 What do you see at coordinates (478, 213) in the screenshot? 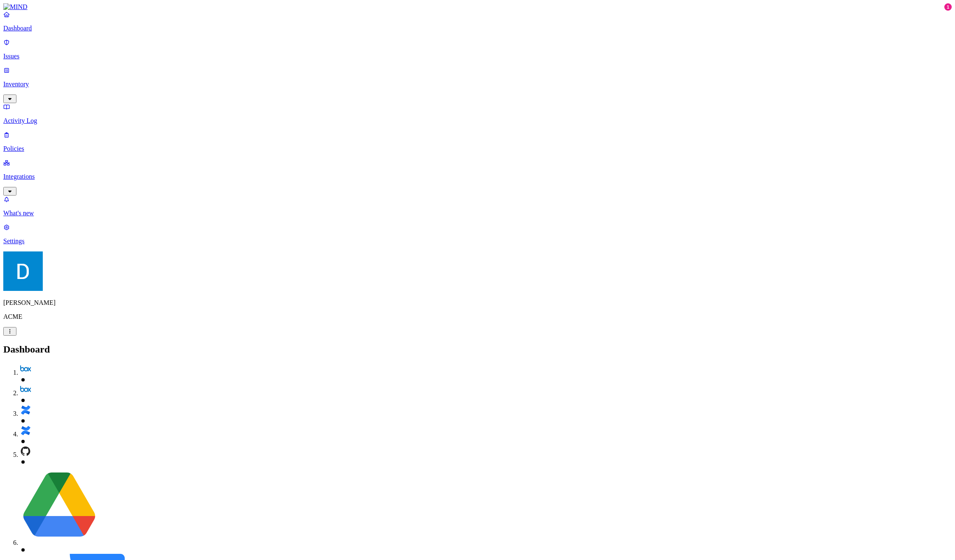
I see `p: What's new` at bounding box center [478, 213].